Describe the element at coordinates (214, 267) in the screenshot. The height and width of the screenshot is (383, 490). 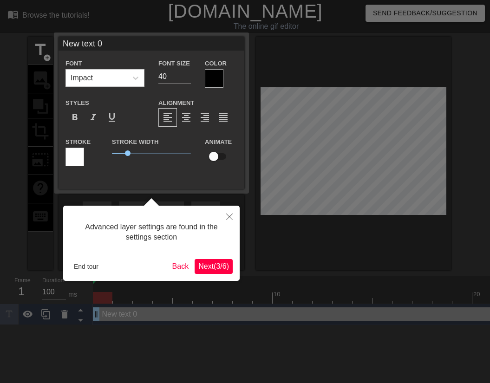
I see `button: Next` at that location.